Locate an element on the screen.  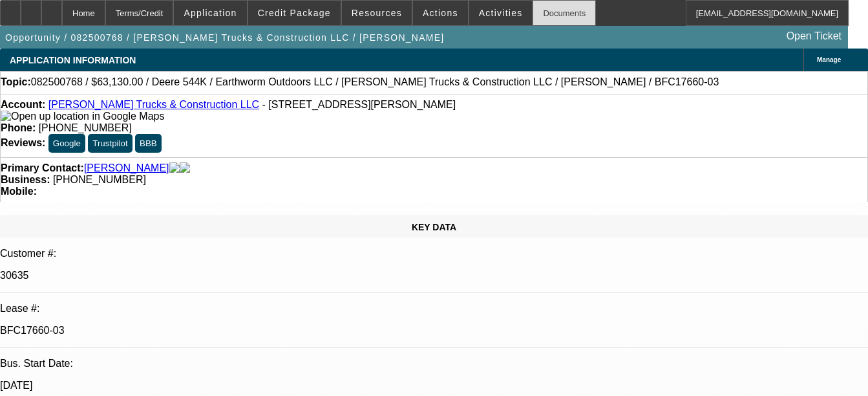
strong: Business: is located at coordinates (25, 179).